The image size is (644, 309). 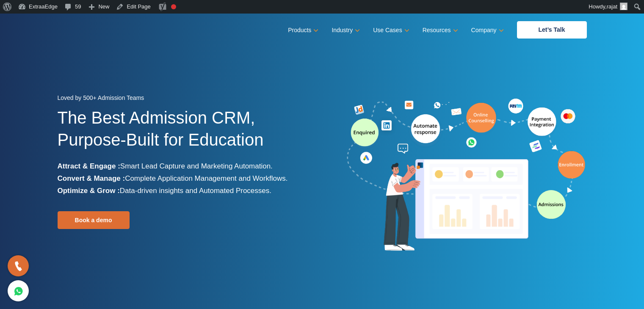 What do you see at coordinates (94, 220) in the screenshot?
I see `a: Book a demo` at bounding box center [94, 220].